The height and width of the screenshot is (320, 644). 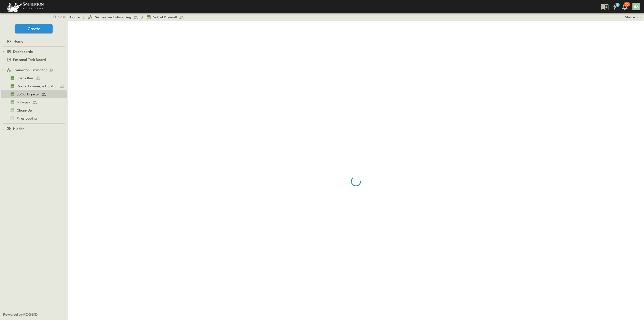 What do you see at coordinates (639, 17) in the screenshot?
I see `button: test` at bounding box center [639, 17].